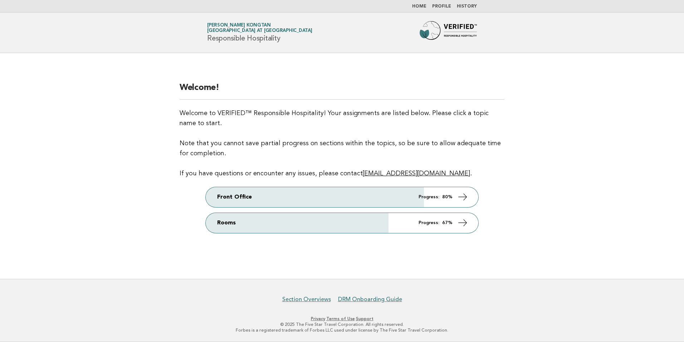 This screenshot has height=342, width=684. Describe the element at coordinates (442, 6) in the screenshot. I see `a: Profile` at that location.